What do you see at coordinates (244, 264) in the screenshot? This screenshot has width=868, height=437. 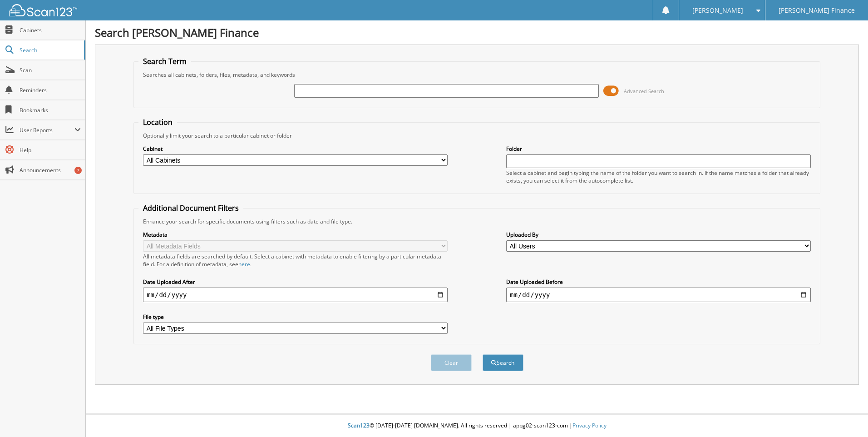 I see `a: here` at bounding box center [244, 264].